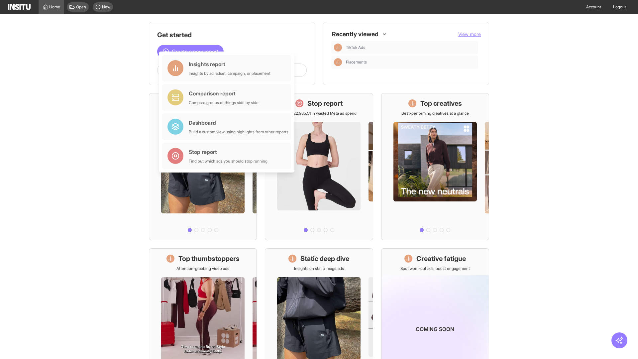 This screenshot has width=638, height=359. I want to click on a: What's live nowSee all active ads instantly, so click(203, 167).